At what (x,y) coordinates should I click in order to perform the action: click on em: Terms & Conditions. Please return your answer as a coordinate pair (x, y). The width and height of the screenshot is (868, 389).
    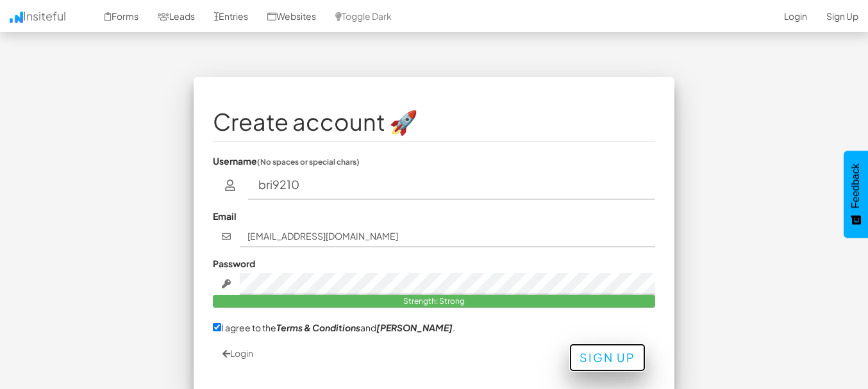
    Looking at the image, I should click on (318, 327).